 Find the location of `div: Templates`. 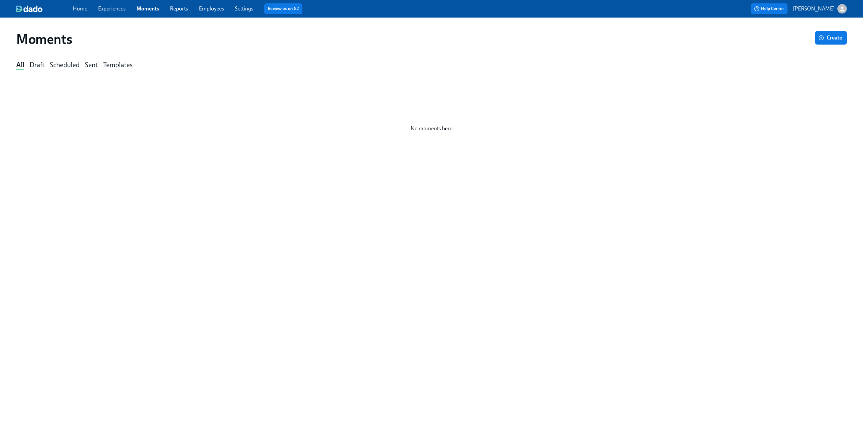

div: Templates is located at coordinates (118, 65).